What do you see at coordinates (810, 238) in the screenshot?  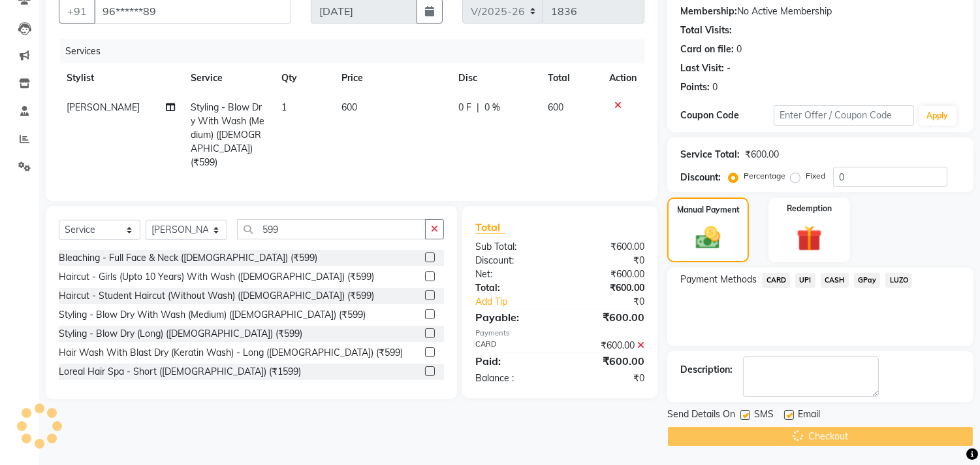 I see `img: _gift.svg` at bounding box center [810, 238].